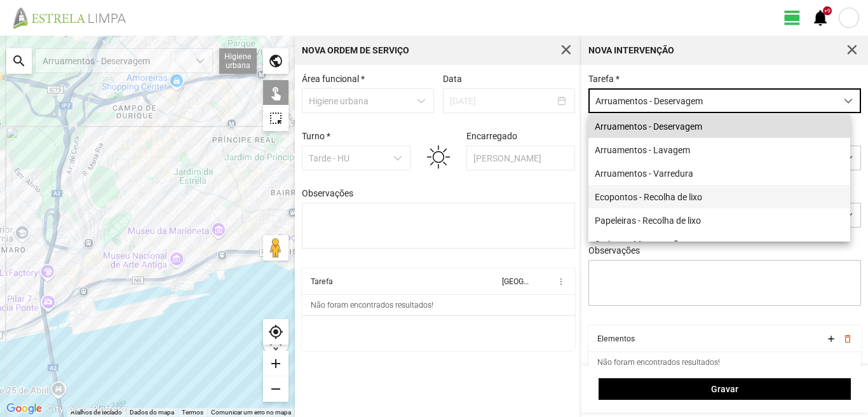  What do you see at coordinates (25, 408) in the screenshot?
I see `img: Google` at bounding box center [25, 408].